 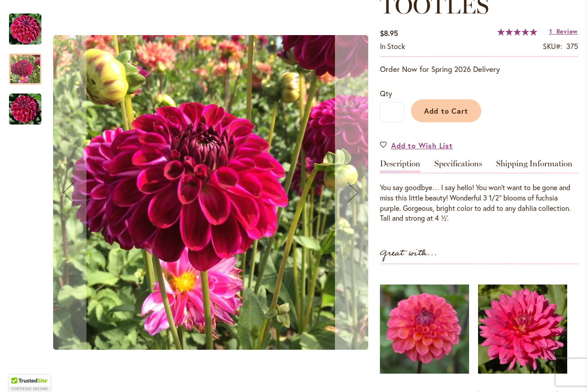 I want to click on div: You say goodbye… I say hello! You won’t want to be gone and miss this little beauty! Wonderful 3 ..., so click(x=479, y=203).